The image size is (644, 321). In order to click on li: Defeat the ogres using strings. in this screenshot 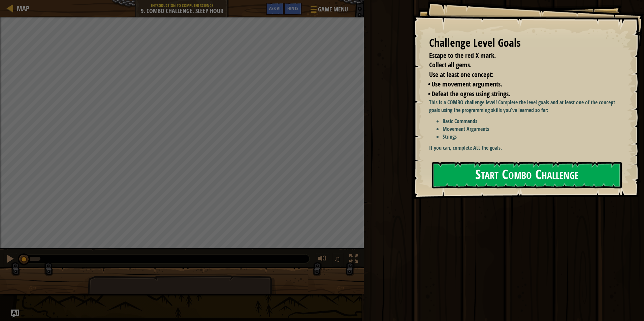, I will do `click(523, 94)`.